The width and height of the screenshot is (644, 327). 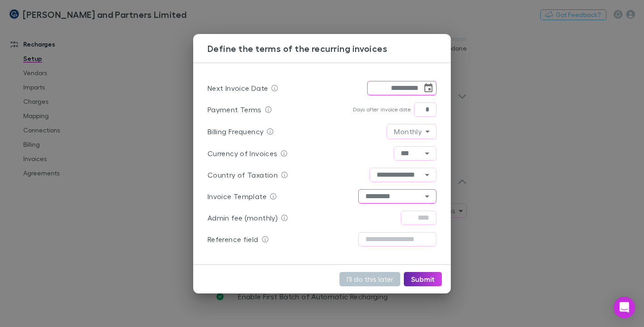 What do you see at coordinates (382, 109) in the screenshot?
I see `p: Days after invoice date` at bounding box center [382, 109].